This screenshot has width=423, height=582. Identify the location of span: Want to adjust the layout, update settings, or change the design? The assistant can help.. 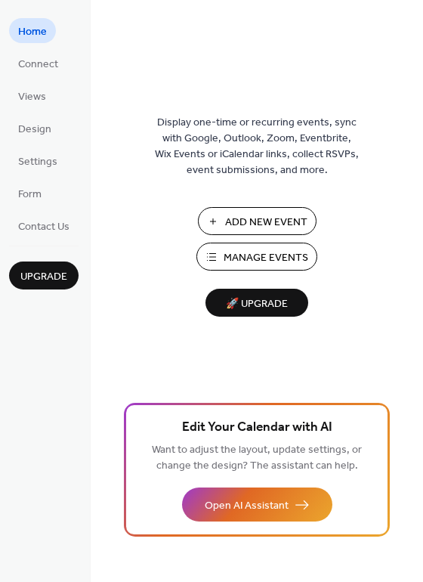
(257, 458).